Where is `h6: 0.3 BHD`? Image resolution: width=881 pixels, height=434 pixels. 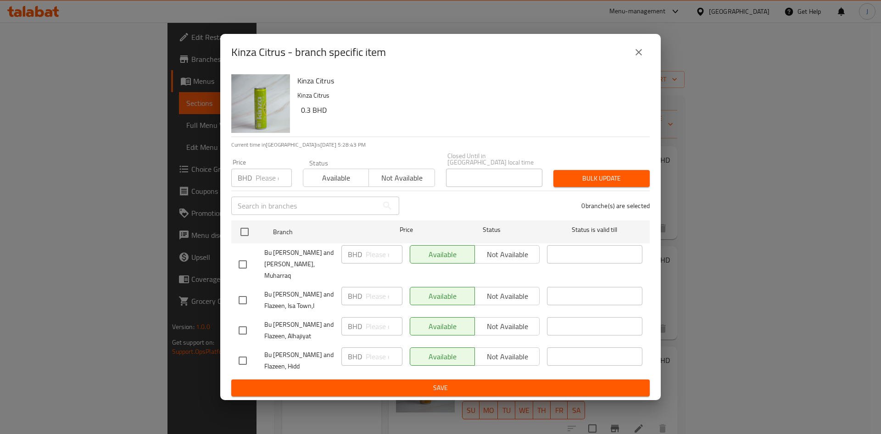
h6: 0.3 BHD is located at coordinates (471, 110).